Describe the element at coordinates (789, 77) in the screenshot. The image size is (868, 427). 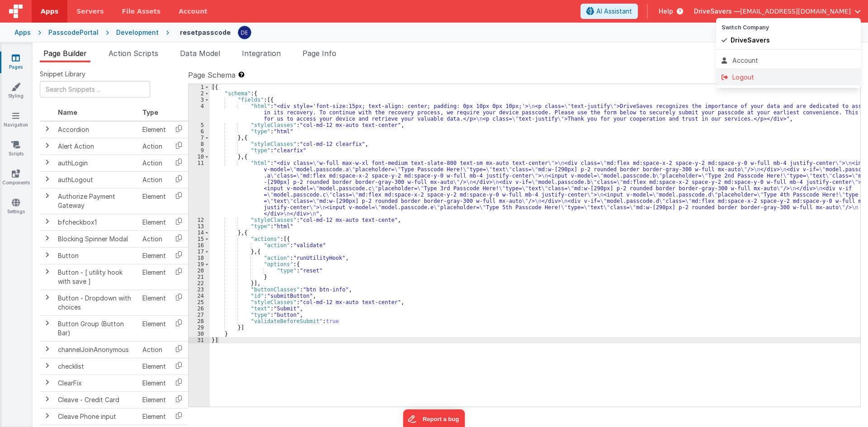
I see `div: Logout` at that location.